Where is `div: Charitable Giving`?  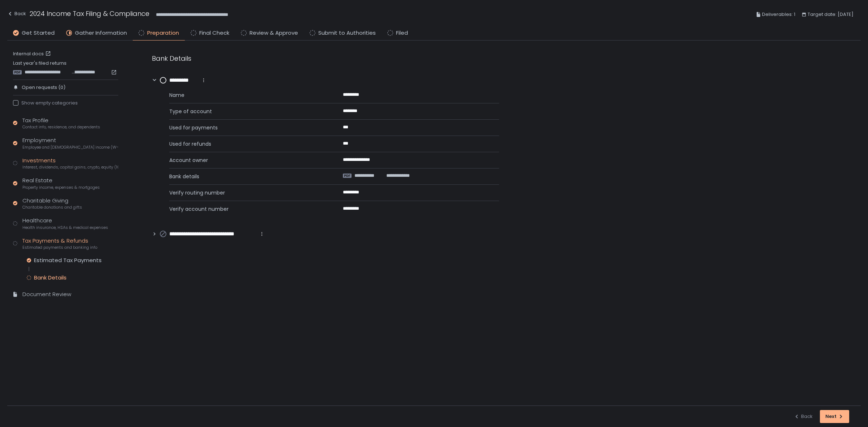
div: Charitable Giving is located at coordinates (52, 203).